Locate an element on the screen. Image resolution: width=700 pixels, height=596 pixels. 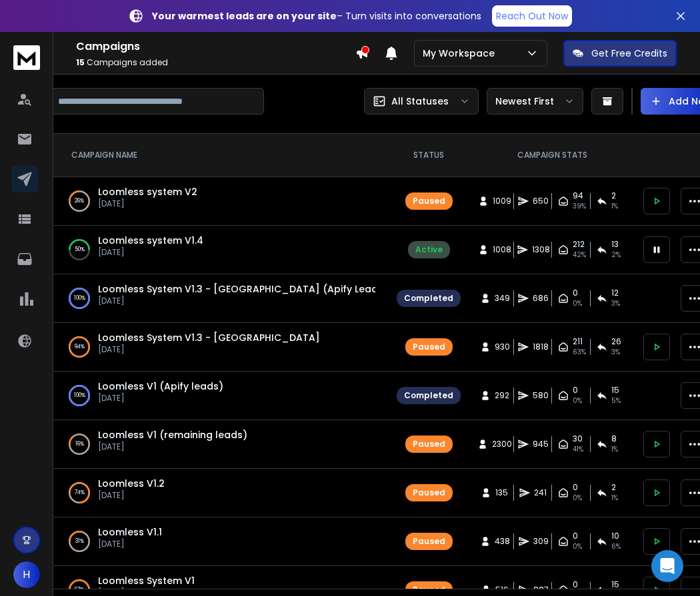
a: Loomless system V1.4 is located at coordinates (150, 241).